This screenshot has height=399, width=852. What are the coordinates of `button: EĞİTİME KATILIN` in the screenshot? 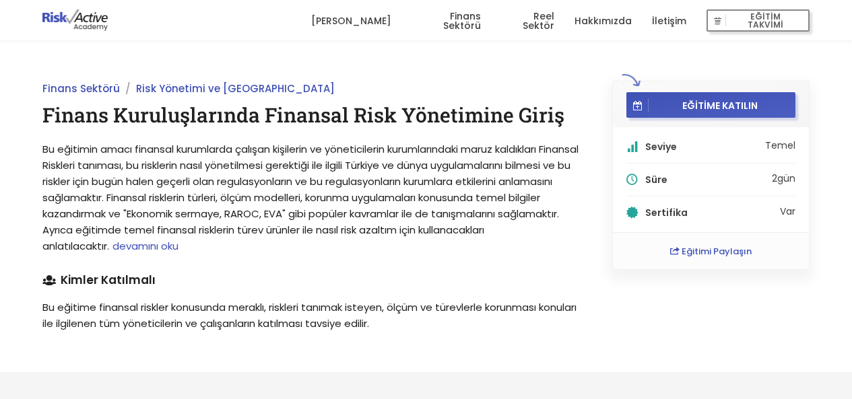 It's located at (711, 105).